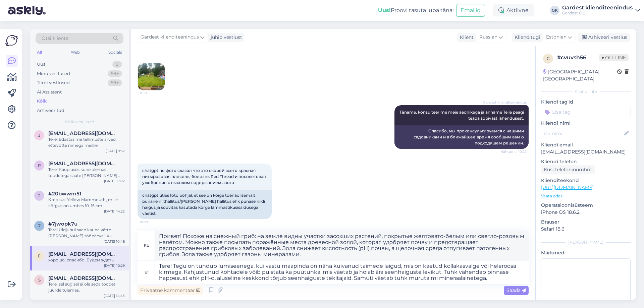  What do you see at coordinates (342, 246) in the screenshot?
I see `textarea: Привет! Похоже на снежный гриб: на земле видны участки засохших растений, покрытые желтовато-белы...` at bounding box center [342, 246].